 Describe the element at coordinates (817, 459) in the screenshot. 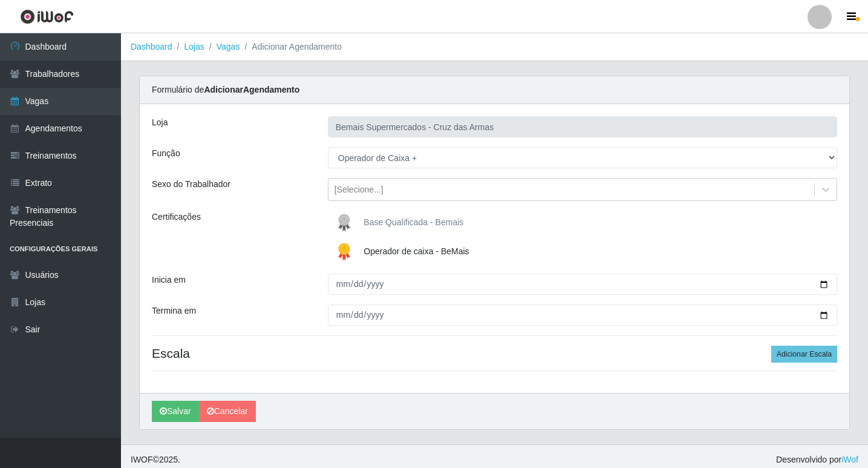

I see `span: Desenvolvido por` at that location.